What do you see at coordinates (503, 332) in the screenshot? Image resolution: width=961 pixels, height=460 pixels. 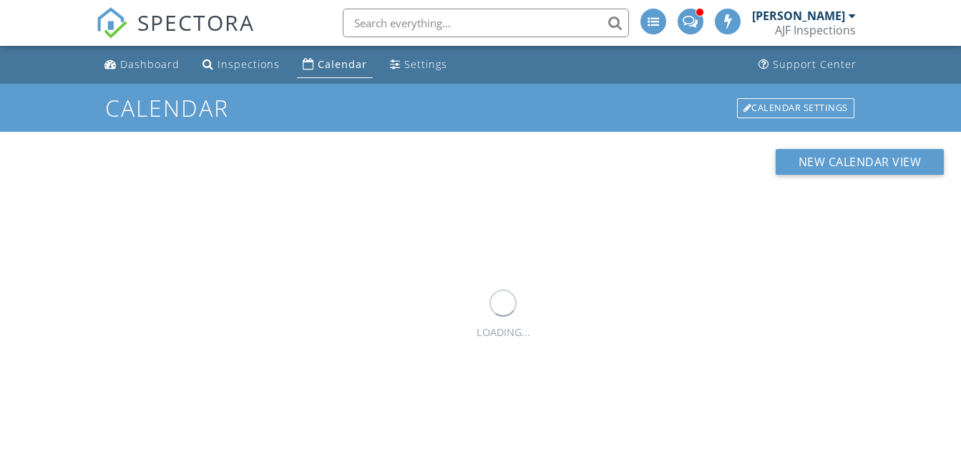 I see `div: LOADING...` at bounding box center [503, 332].